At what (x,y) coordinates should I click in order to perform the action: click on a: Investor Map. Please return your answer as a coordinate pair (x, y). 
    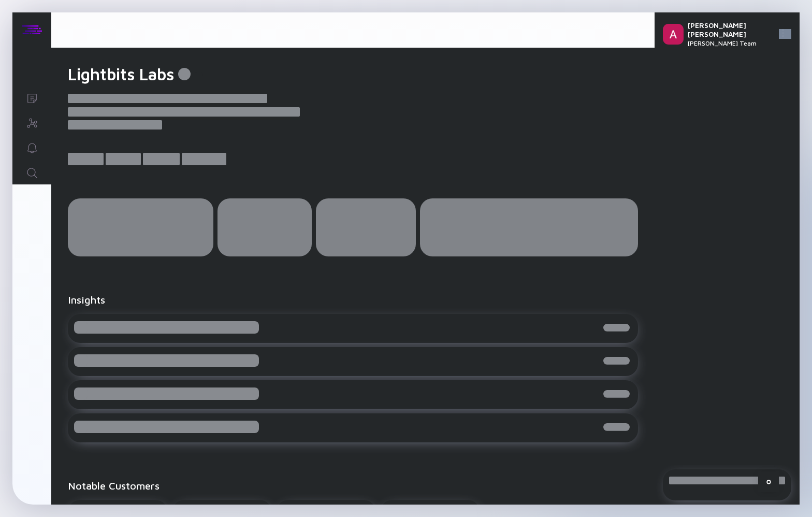
    Looking at the image, I should click on (32, 122).